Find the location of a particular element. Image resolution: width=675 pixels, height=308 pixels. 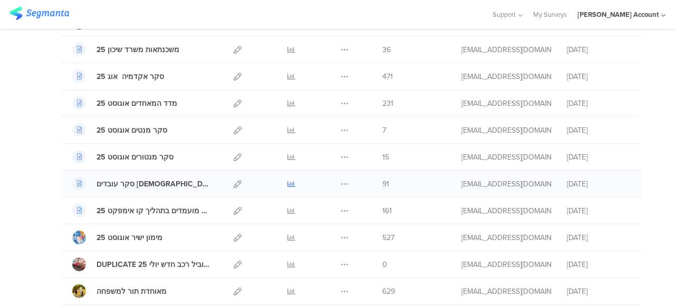

span: 7 is located at coordinates (384, 130).